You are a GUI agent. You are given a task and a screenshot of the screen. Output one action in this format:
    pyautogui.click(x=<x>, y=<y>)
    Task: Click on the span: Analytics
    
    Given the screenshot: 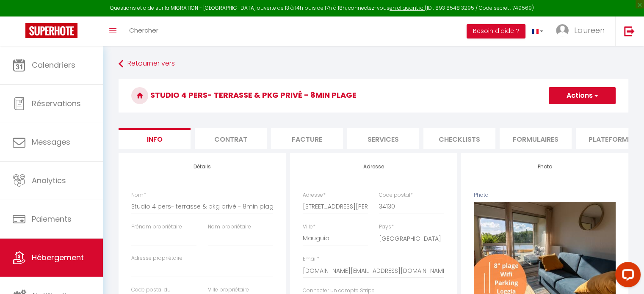 What is the action you would take?
    pyautogui.click(x=49, y=180)
    